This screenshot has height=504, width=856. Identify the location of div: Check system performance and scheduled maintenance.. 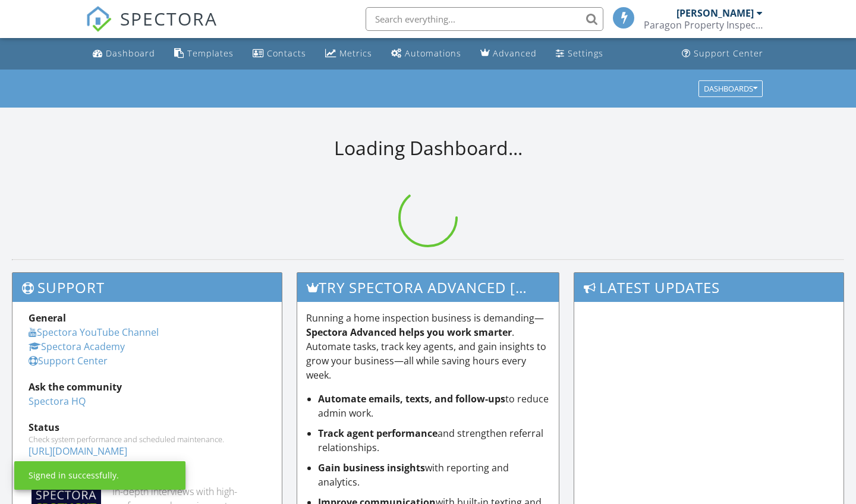
(147, 440).